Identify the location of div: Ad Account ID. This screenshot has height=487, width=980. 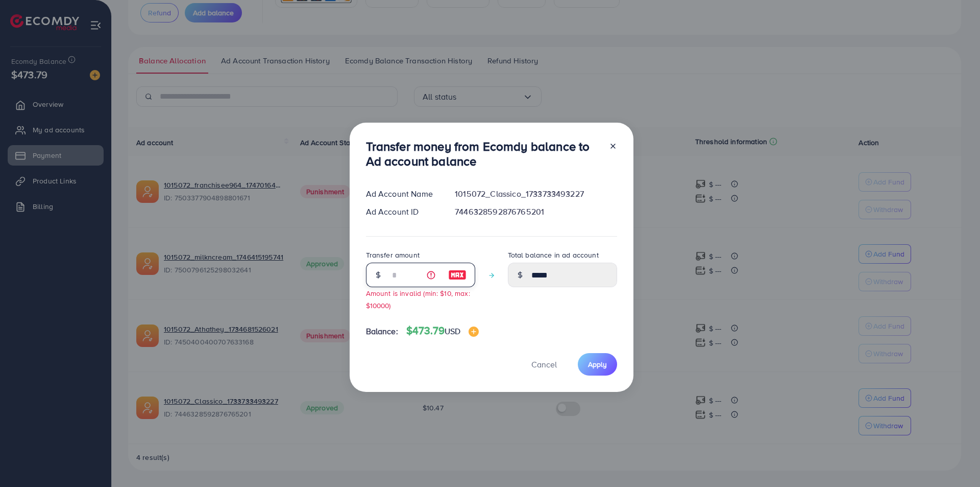
(402, 211).